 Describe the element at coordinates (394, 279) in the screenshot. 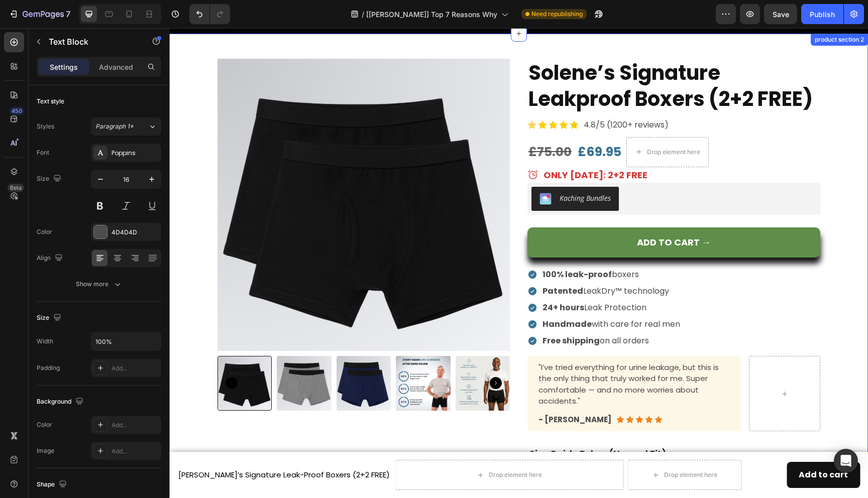

I see `strong: 24+ hours` at that location.